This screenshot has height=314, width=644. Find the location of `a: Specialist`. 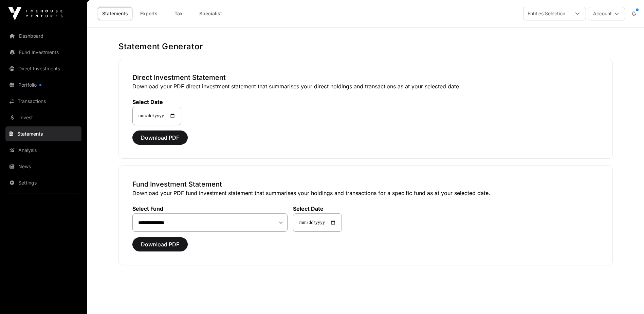

a: Specialist is located at coordinates (210, 14).